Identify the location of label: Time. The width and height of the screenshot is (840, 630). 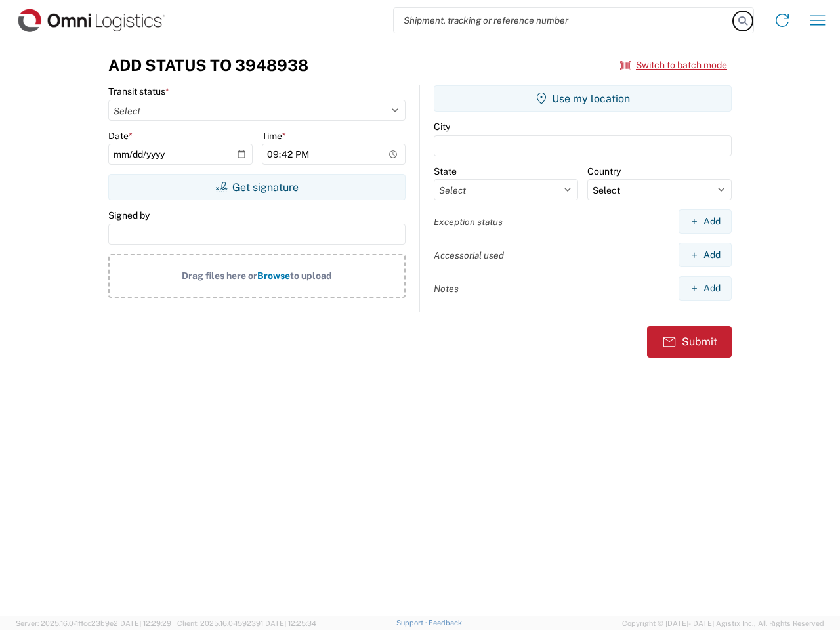
(273, 136).